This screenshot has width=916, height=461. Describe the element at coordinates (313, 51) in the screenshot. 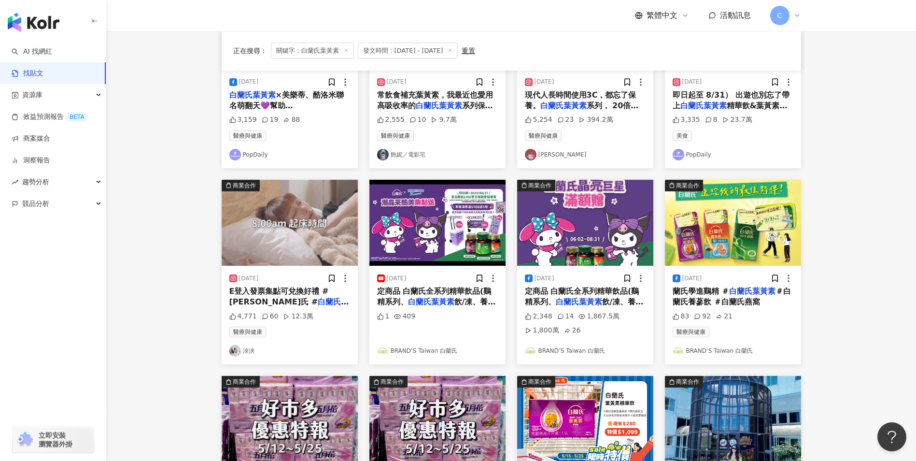

I see `span: 關鍵字：白蘭氏葉黃素` at that location.